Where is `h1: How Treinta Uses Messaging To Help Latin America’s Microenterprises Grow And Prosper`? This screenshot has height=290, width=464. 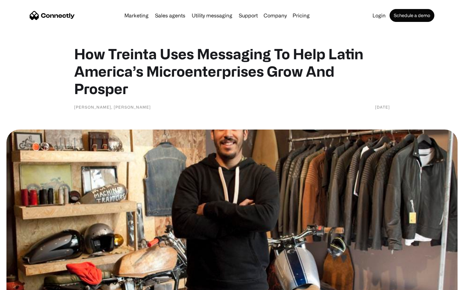 h1: How Treinta Uses Messaging To Help Latin America’s Microenterprises Grow And Prosper is located at coordinates (232, 71).